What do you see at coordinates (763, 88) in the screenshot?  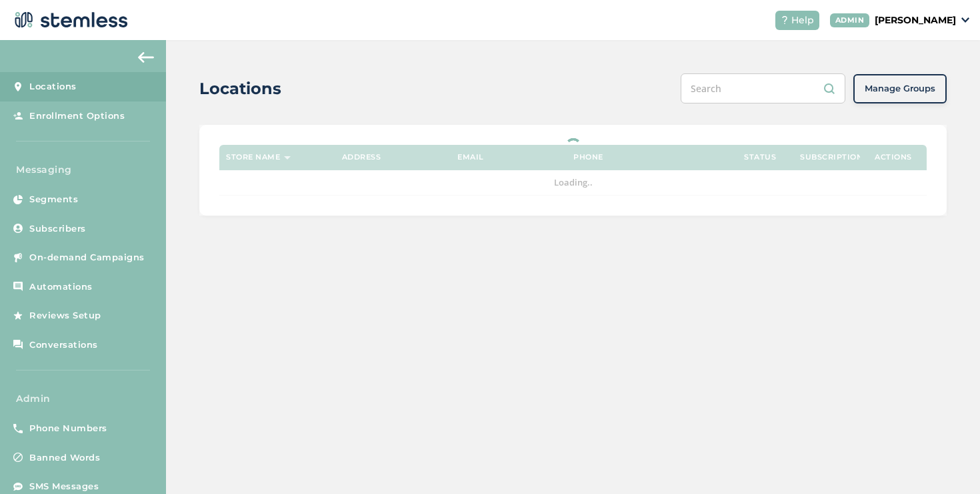 I see `input: Search` at bounding box center [763, 88].